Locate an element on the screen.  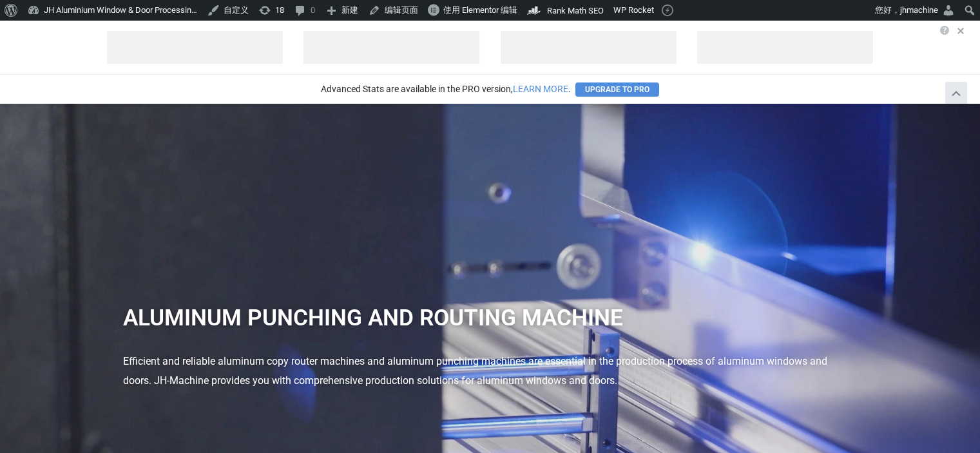
span: 使用 Elementor 编辑 is located at coordinates (480, 10).